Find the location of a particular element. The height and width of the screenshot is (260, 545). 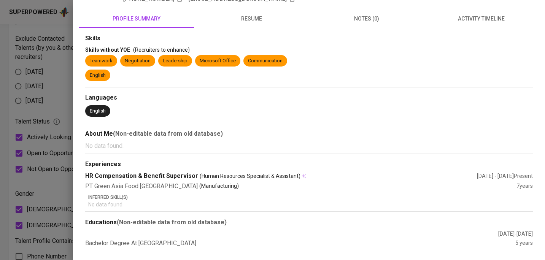

span: resume is located at coordinates (251, 19).